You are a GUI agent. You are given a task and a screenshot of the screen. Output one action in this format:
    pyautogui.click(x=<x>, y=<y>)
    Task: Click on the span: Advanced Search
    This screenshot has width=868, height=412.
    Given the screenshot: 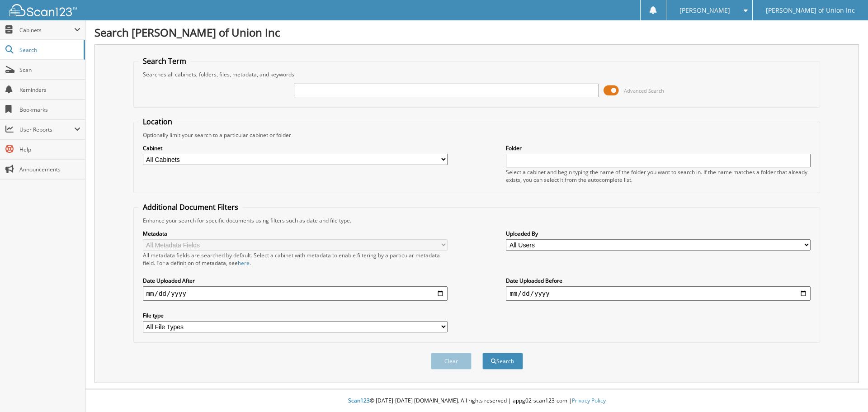 What is the action you would take?
    pyautogui.click(x=644, y=91)
    